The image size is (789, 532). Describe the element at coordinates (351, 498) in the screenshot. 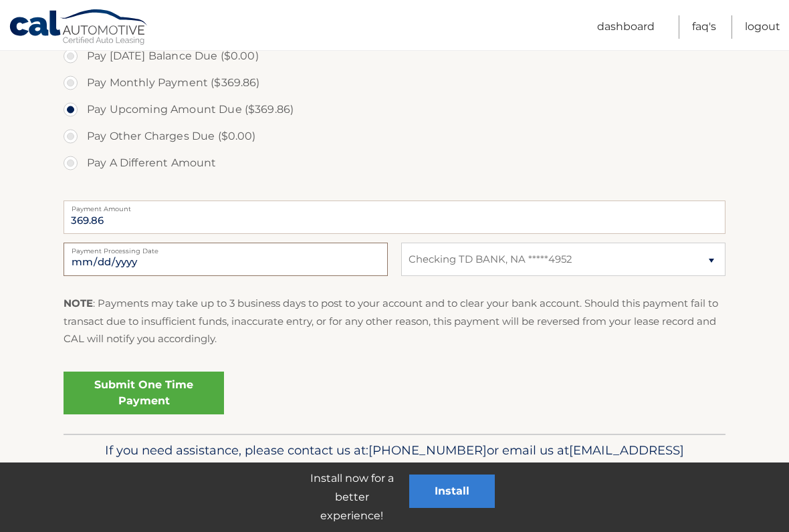

I see `p: Install now for a better experience!` at that location.